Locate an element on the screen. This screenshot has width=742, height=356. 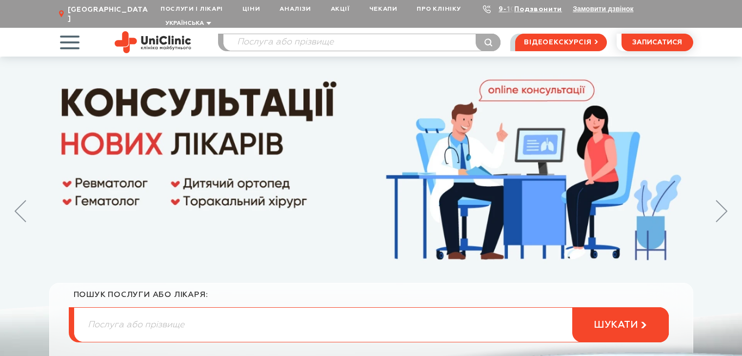
span: записатися is located at coordinates (657, 42).